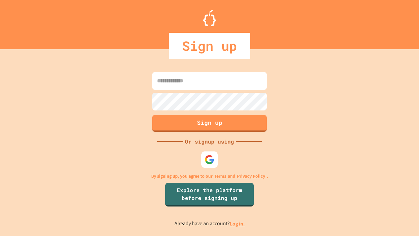 Image resolution: width=419 pixels, height=236 pixels. What do you see at coordinates (210, 176) in the screenshot?
I see `p: By signing up, you agree to our and .` at bounding box center [210, 176].